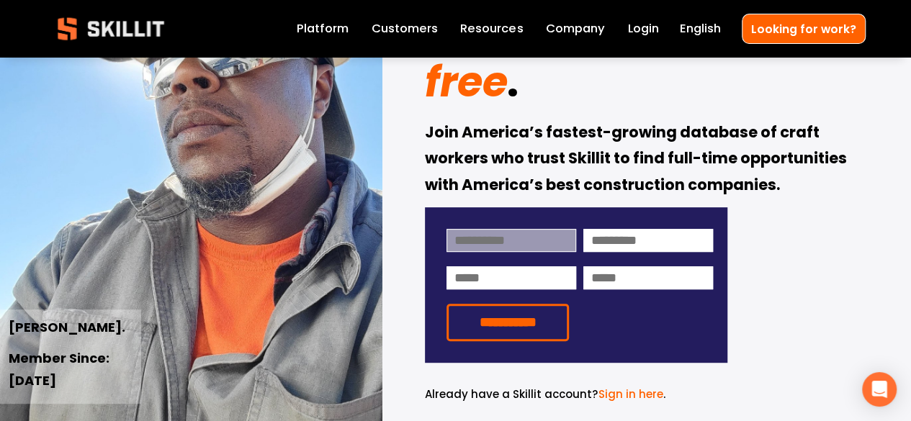 The width and height of the screenshot is (911, 421). I want to click on a: folder dropdown, so click(491, 29).